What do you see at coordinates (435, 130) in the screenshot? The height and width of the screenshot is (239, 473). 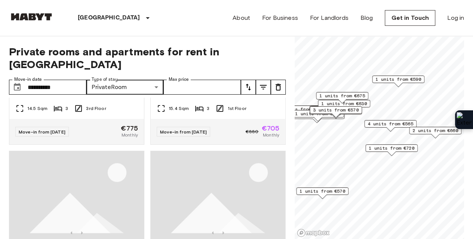 I see `span: 2 units from €660` at bounding box center [435, 130].